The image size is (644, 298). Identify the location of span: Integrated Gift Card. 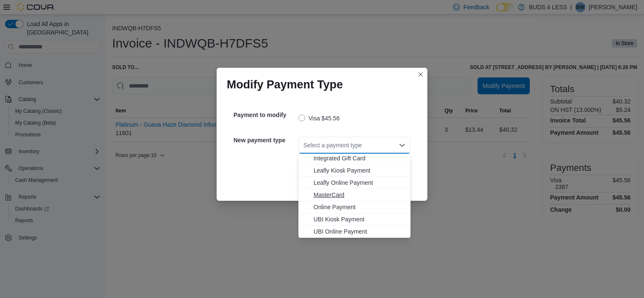
(360, 158).